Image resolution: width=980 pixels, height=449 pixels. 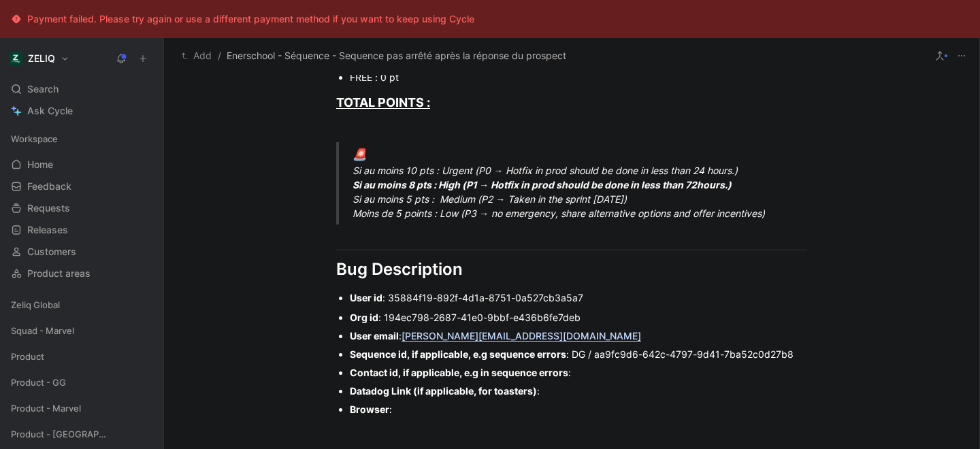 What do you see at coordinates (51, 252) in the screenshot?
I see `span: Customers` at bounding box center [51, 252].